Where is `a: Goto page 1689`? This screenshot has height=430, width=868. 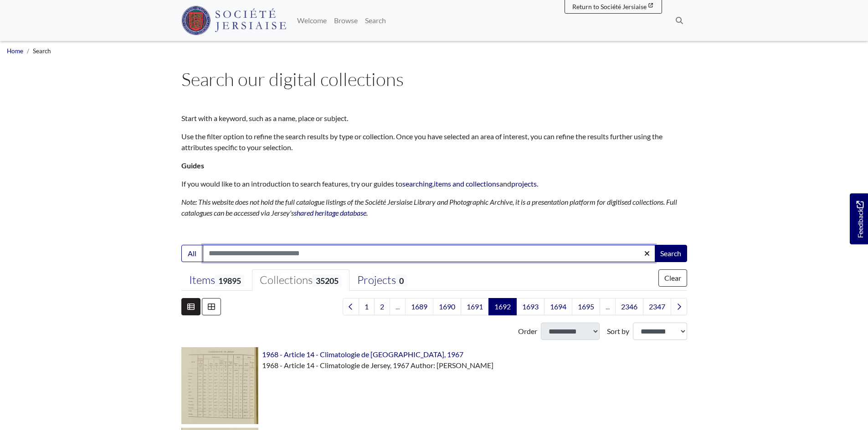
a: Goto page 1689 is located at coordinates (419, 307).